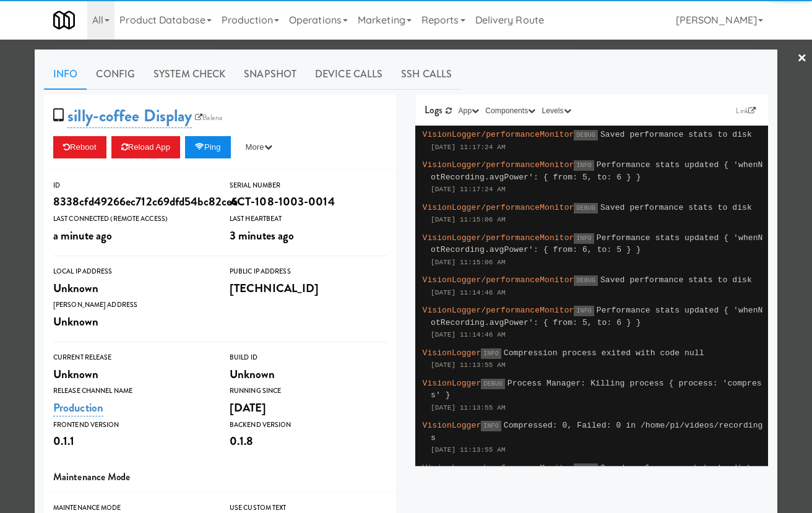 The height and width of the screenshot is (513, 812). What do you see at coordinates (604, 353) in the screenshot?
I see `span: Compression process exited with code null` at bounding box center [604, 353].